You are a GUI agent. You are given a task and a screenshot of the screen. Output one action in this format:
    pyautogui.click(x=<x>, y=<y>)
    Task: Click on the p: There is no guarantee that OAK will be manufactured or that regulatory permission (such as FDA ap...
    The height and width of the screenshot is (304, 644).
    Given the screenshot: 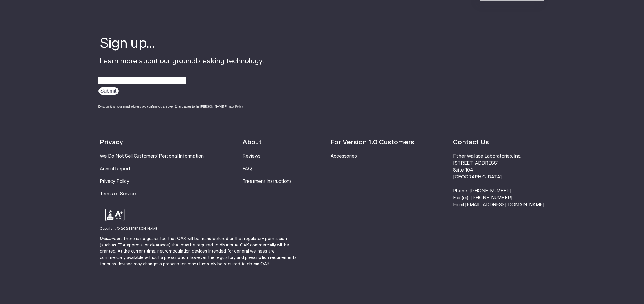 What is the action you would take?
    pyautogui.click(x=198, y=251)
    